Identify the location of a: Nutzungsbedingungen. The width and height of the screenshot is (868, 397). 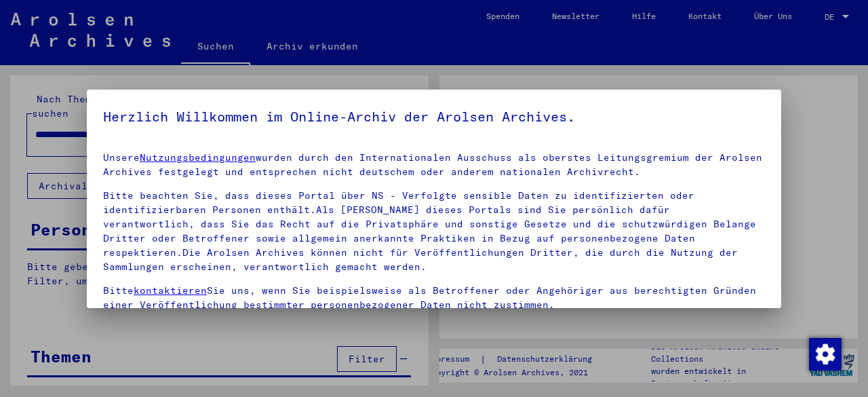
(197, 157).